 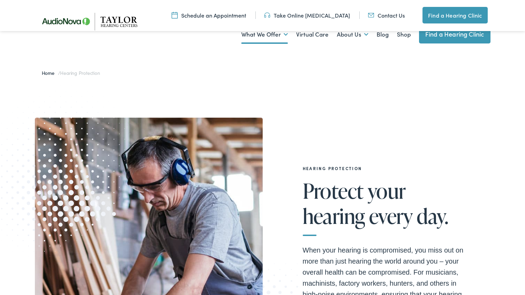 I want to click on a: Virtual Care, so click(x=312, y=34).